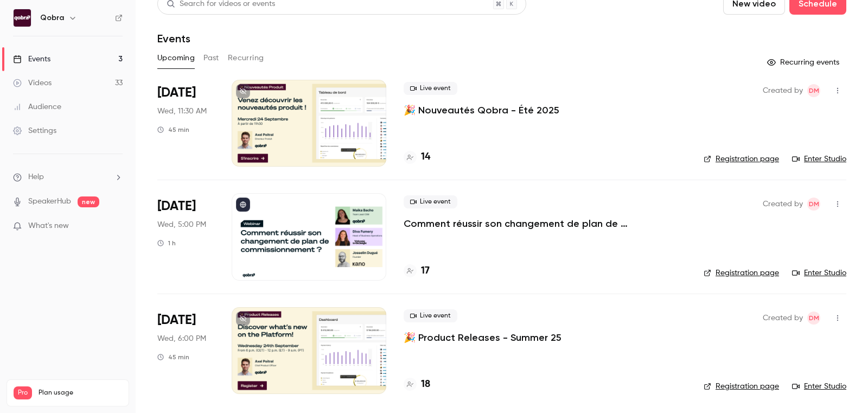 This screenshot has width=868, height=413. Describe the element at coordinates (545, 223) in the screenshot. I see `a: Comment réussir son changement de plan de commissionnement ?` at that location.